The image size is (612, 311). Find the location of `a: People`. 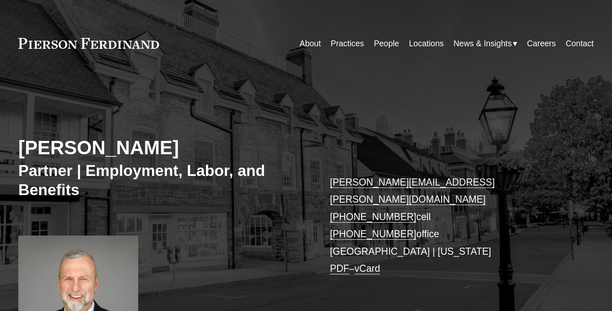

a: People is located at coordinates (386, 43).